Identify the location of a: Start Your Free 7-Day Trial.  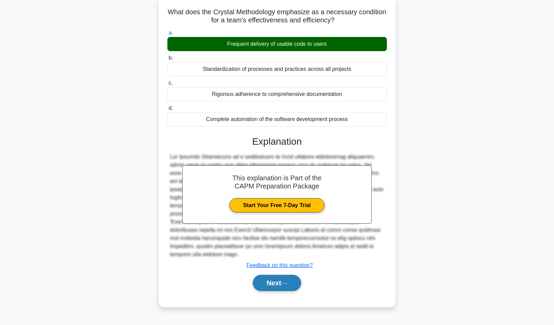
(277, 205).